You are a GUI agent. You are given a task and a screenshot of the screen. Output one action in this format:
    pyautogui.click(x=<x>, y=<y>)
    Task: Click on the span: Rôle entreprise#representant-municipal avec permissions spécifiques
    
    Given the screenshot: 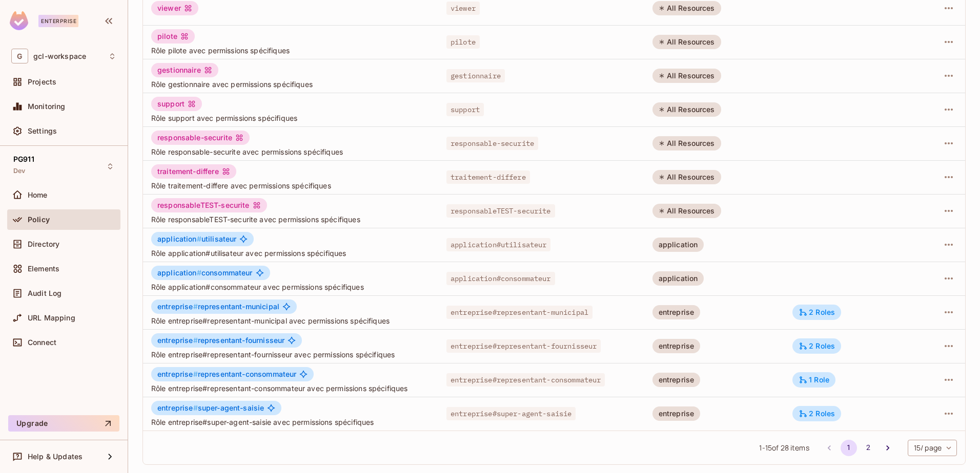 What is the action you would take?
    pyautogui.click(x=291, y=320)
    